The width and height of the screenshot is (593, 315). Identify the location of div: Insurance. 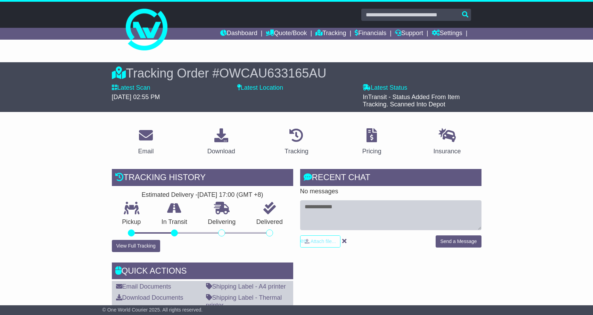
(447, 151).